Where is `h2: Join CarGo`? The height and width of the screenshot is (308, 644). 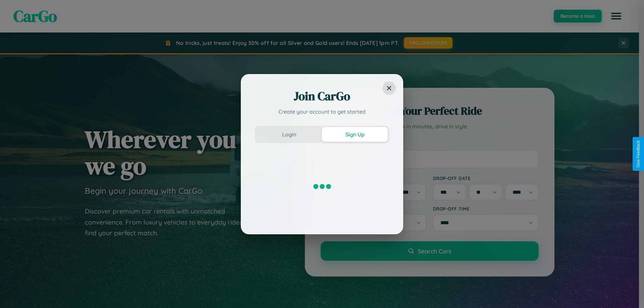 h2: Join CarGo is located at coordinates (322, 96).